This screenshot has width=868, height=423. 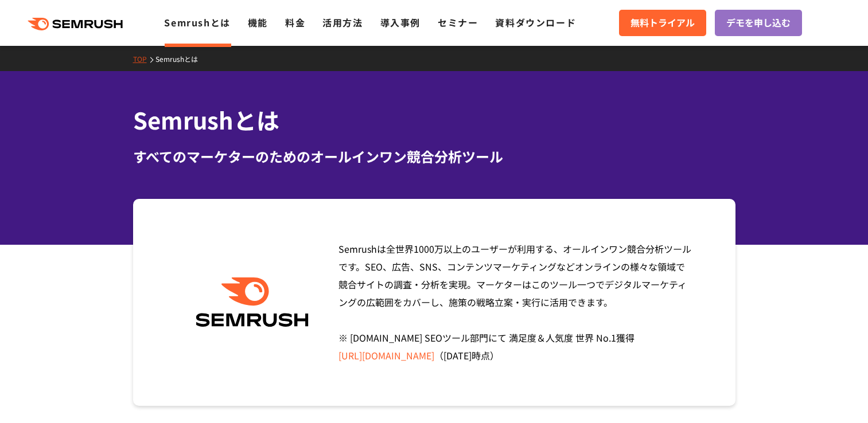 What do you see at coordinates (515, 302) in the screenshot?
I see `span: Semrushは全世界1000万以上のユーザーが利用する、オールインワン競合分析ツールです。SEO、広告、SNS、コンテンツマーケティングなどオンラインの様々な領域で競合サイトの調査・分析を実現...` at bounding box center [515, 302].